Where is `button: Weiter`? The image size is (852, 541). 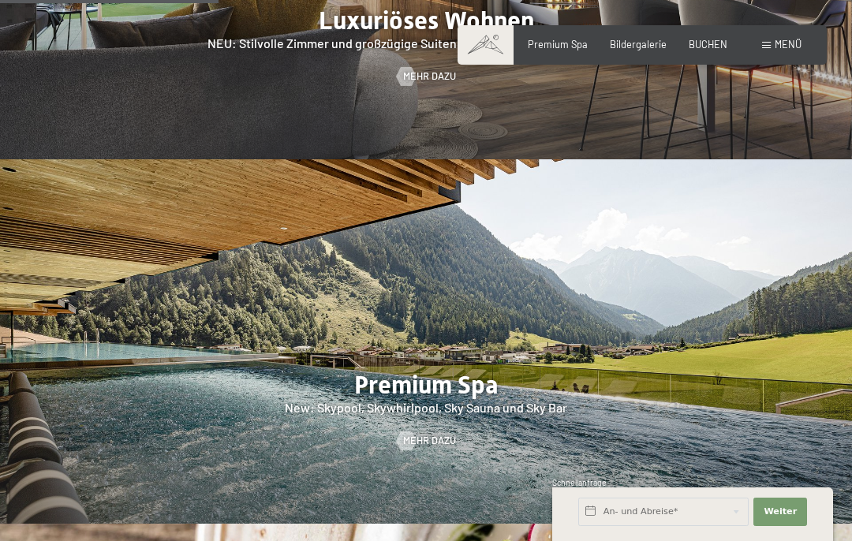 button: Weiter is located at coordinates (781, 512).